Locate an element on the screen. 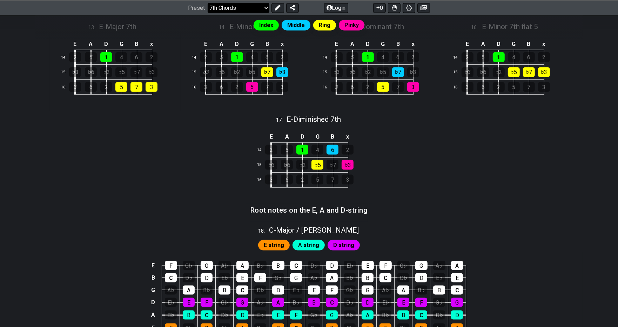 The width and height of the screenshot is (618, 327). div: G is located at coordinates (242, 302).